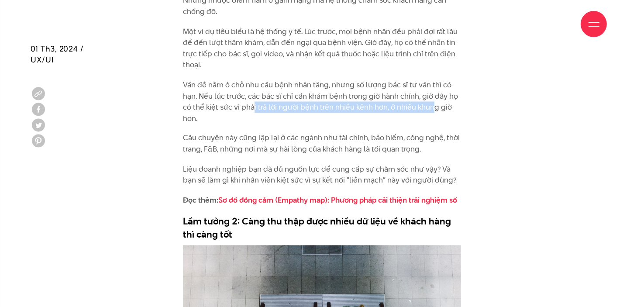 The image size is (644, 307). What do you see at coordinates (322, 228) in the screenshot?
I see `h3: Lầm tưởng 2: Càng thu thập được nhiều dữ liệu về khách hàng thì càng tốt` at bounding box center [322, 228].